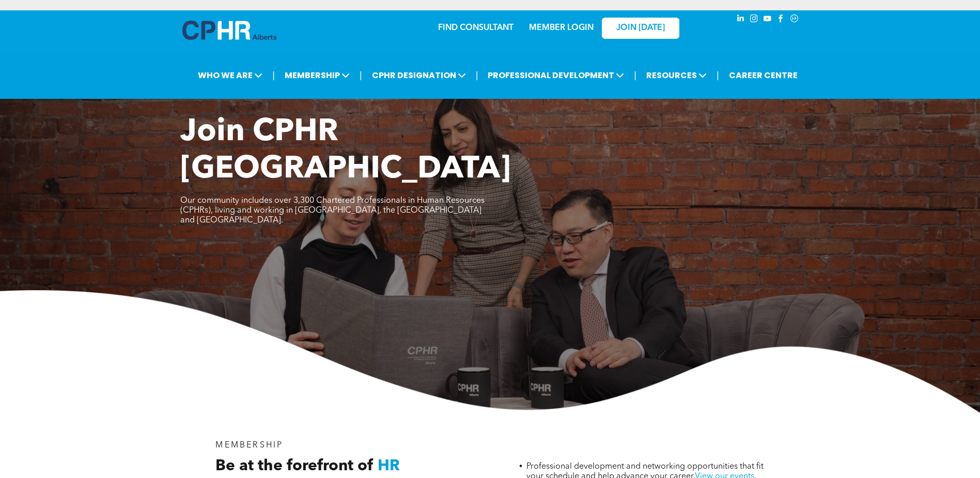 The width and height of the screenshot is (980, 478). What do you see at coordinates (741, 20) in the screenshot?
I see `a: linkedin` at bounding box center [741, 20].